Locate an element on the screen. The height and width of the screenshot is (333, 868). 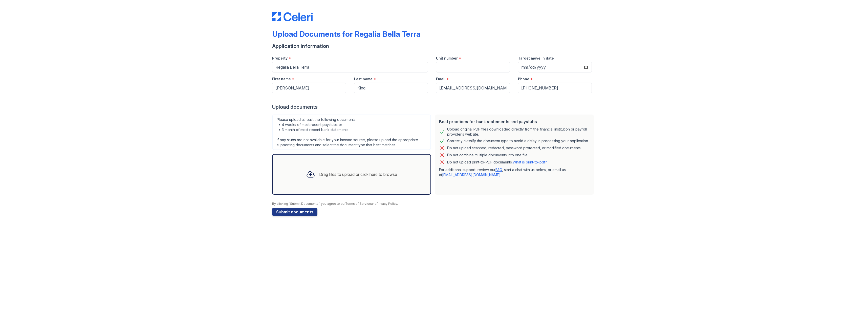
button: Submit documents is located at coordinates (295, 212).